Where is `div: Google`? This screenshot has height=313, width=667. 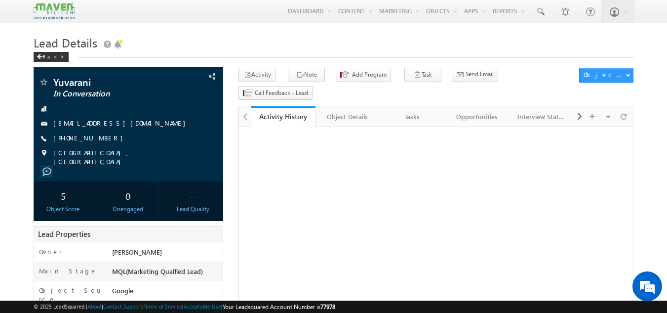 div: Google is located at coordinates (166, 292).